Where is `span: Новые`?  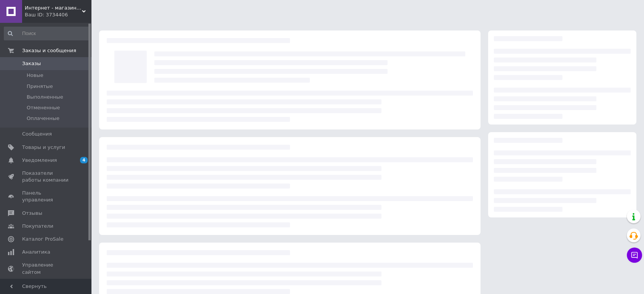
span: Новые is located at coordinates (35, 76).